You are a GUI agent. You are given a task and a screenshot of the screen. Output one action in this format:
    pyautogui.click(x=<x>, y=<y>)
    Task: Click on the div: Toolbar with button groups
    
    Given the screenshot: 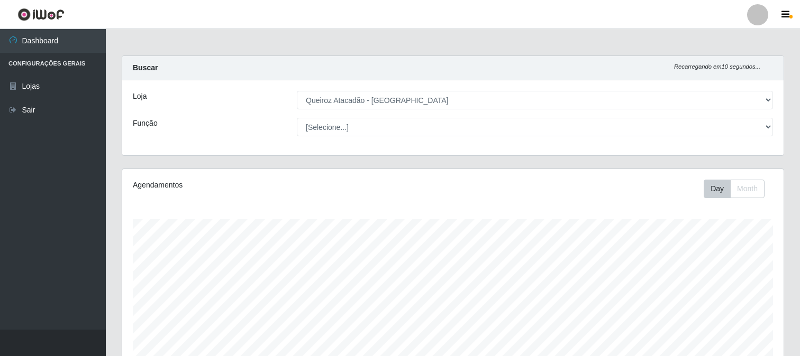 What is the action you would take?
    pyautogui.click(x=738, y=189)
    